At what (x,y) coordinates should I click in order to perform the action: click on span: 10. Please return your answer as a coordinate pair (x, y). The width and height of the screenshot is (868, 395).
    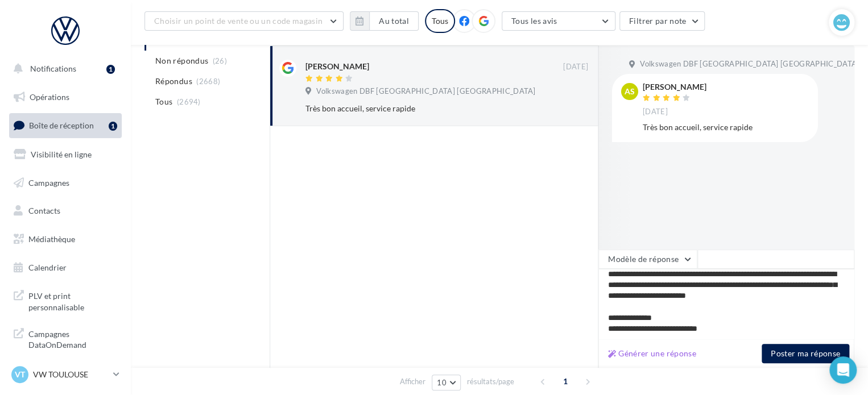
    Looking at the image, I should click on (442, 383).